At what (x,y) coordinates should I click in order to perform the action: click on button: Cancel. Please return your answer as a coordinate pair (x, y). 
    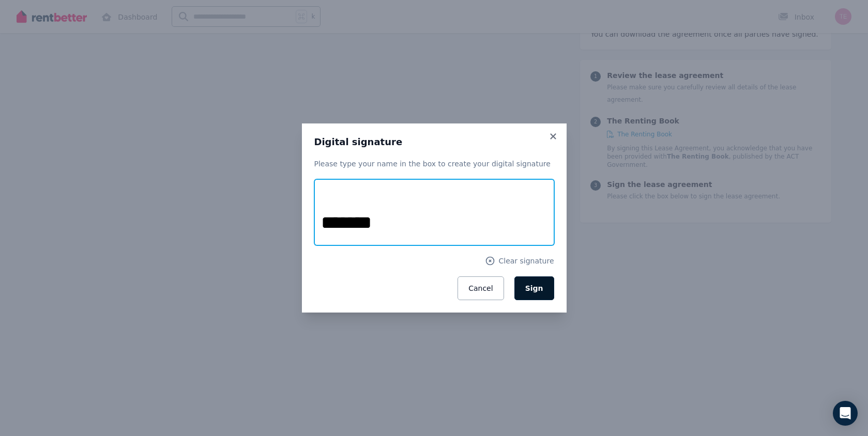
    Looking at the image, I should click on (480, 288).